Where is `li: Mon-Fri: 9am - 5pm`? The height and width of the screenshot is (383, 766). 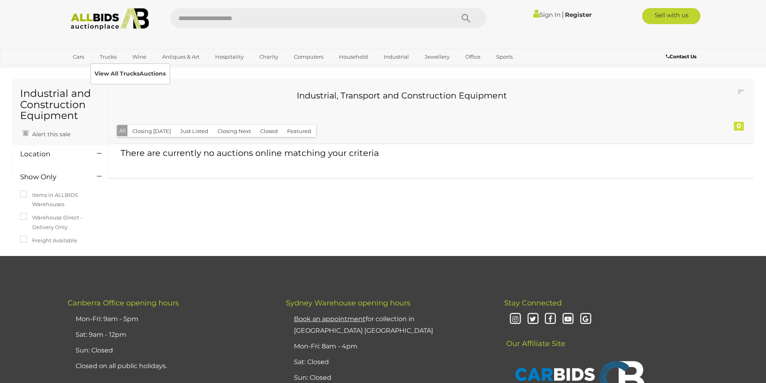 li: Mon-Fri: 9am - 5pm is located at coordinates (170, 319).